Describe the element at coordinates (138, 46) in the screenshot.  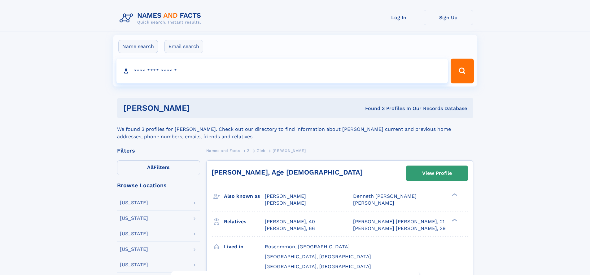
I see `label: Name search` at that location.